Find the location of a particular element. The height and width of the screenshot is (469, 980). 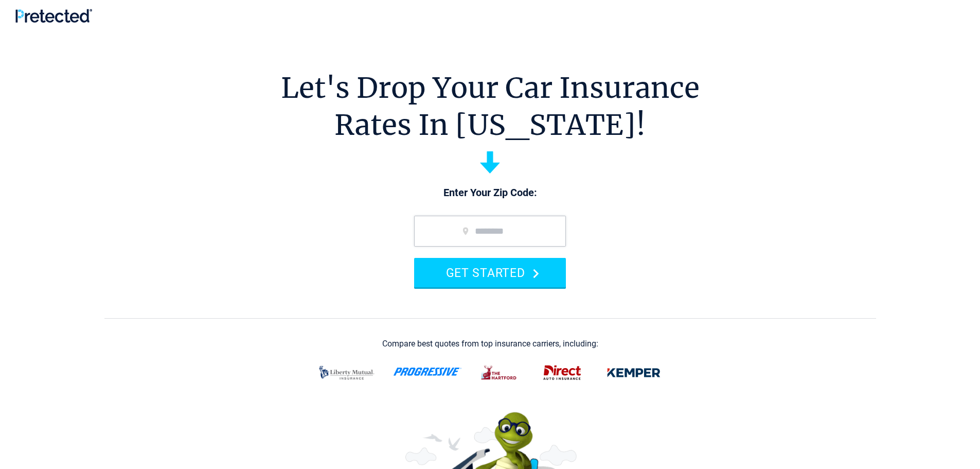

button: GET STARTED is located at coordinates (490, 272).